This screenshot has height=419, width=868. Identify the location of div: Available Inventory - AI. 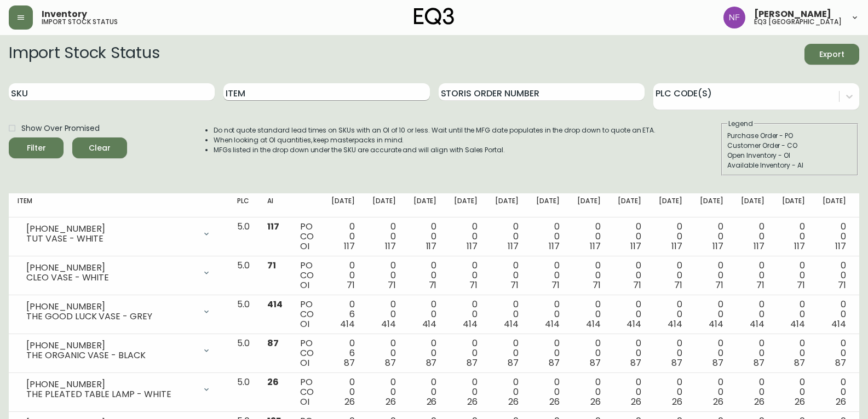
(790, 165).